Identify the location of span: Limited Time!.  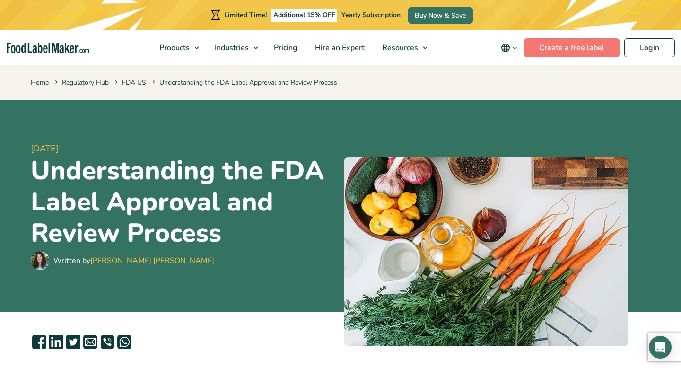
(246, 15).